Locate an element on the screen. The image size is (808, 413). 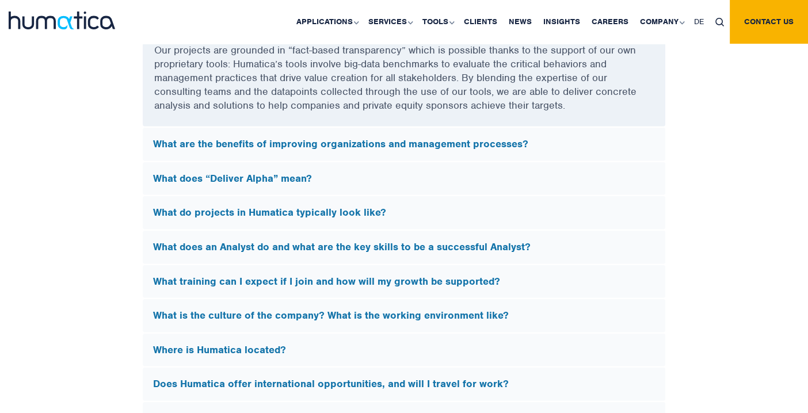
h5: What do projects in Humatica typically look like? is located at coordinates (404, 213).